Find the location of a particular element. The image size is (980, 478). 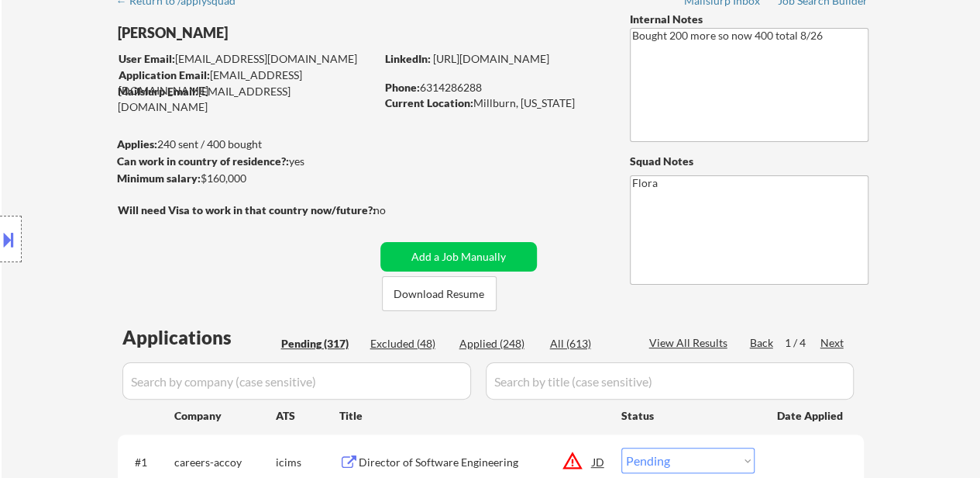

button: warning_amber is located at coordinates (572, 460).